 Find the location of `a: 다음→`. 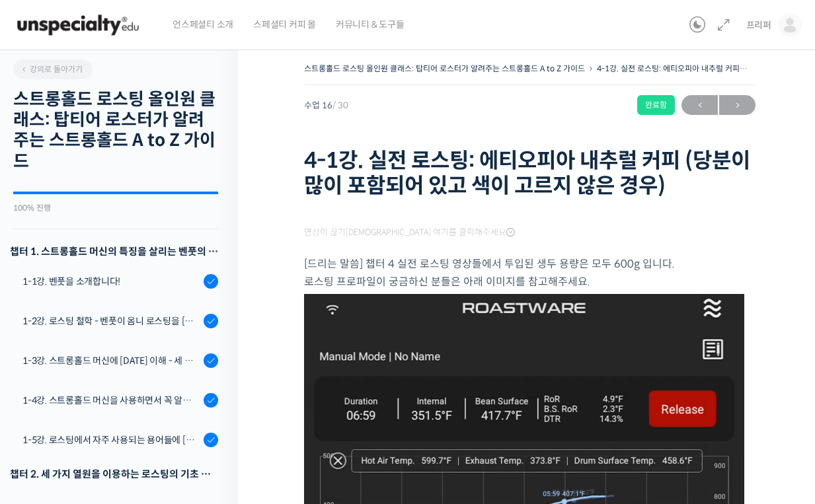

a: 다음→ is located at coordinates (737, 105).